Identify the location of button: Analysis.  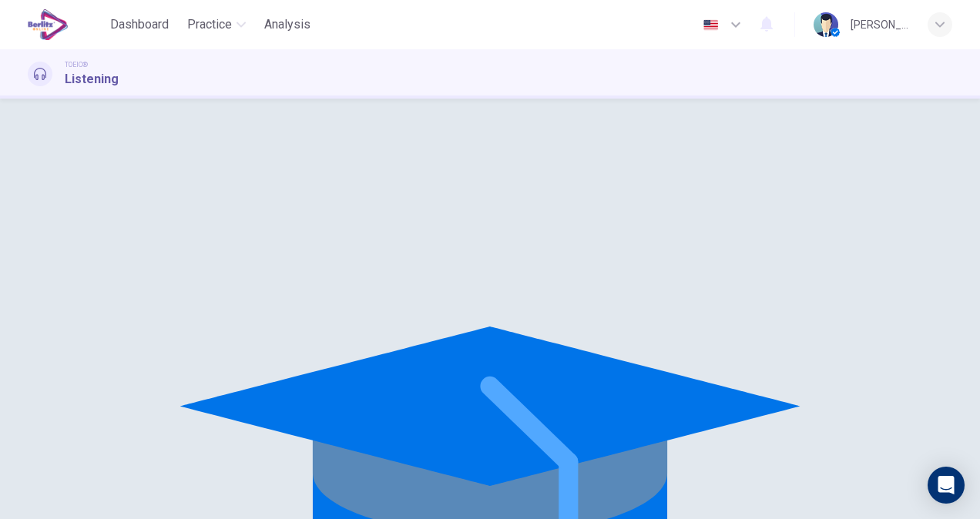
(287, 25).